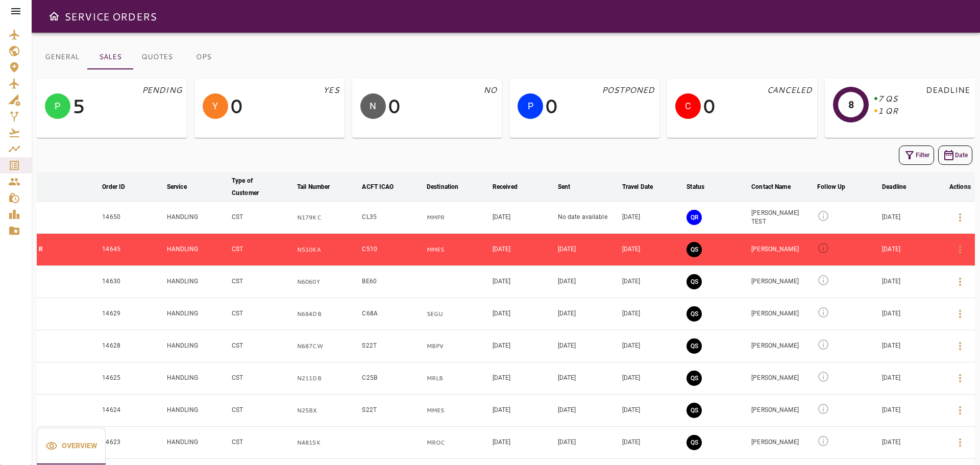  Describe the element at coordinates (327, 411) in the screenshot. I see `p: N25BX` at that location.